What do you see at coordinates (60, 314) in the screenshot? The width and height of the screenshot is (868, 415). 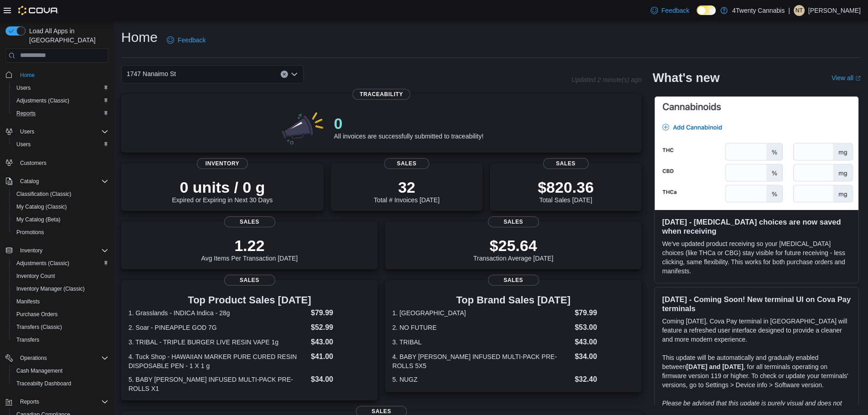 I see `button: Purchase Orders` at bounding box center [60, 314].